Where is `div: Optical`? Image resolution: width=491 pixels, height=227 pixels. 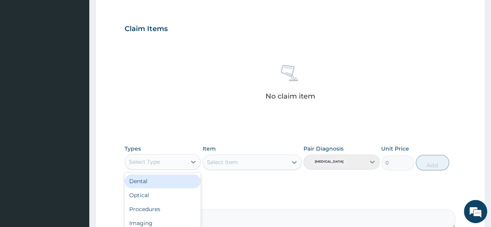
div: Optical is located at coordinates (163, 195).